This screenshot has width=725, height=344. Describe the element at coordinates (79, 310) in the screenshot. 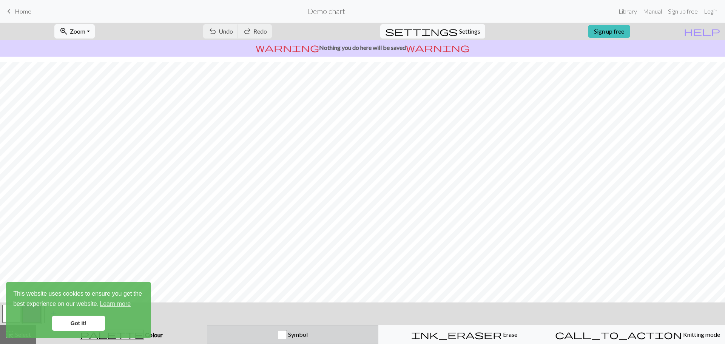

I see `div: cookieconsent` at that location.